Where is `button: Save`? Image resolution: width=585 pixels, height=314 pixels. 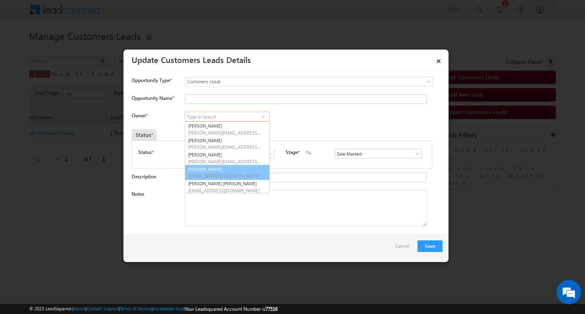 button: Save is located at coordinates (430, 246).